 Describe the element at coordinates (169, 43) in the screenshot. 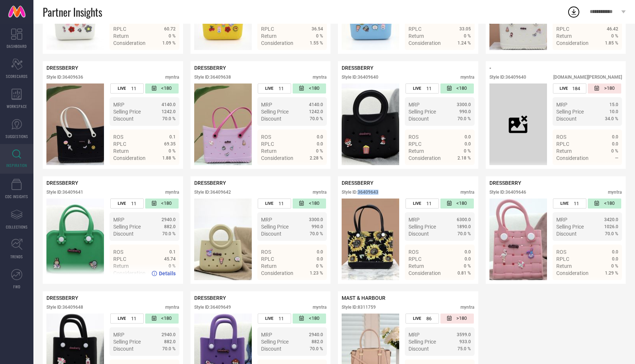

I see `span: 1.09 %` at that location.